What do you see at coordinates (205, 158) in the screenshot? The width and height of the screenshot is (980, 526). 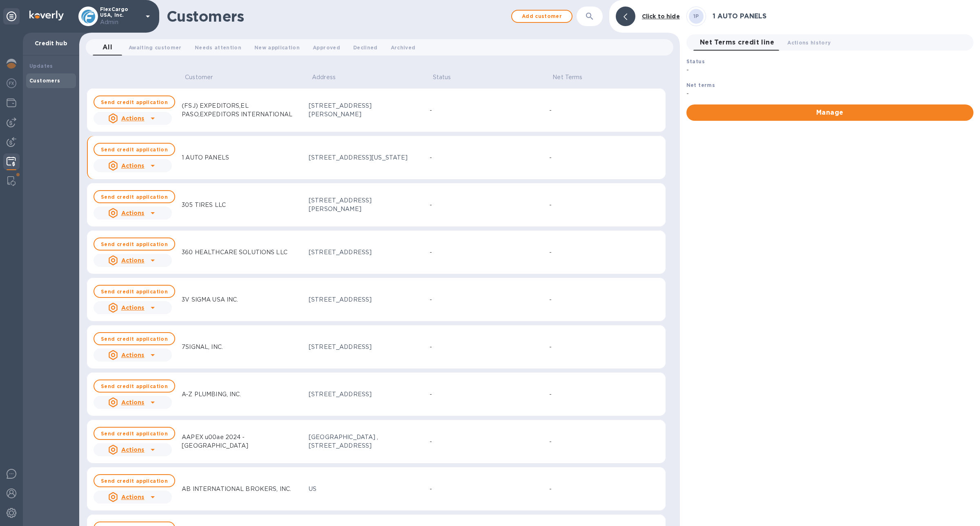 I see `p: 1 AUTO PANELS` at bounding box center [205, 158].